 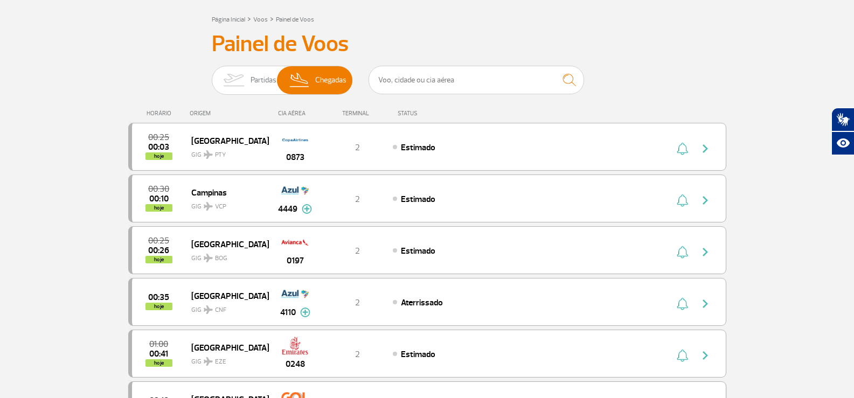 I want to click on span: Campinas, so click(x=226, y=192).